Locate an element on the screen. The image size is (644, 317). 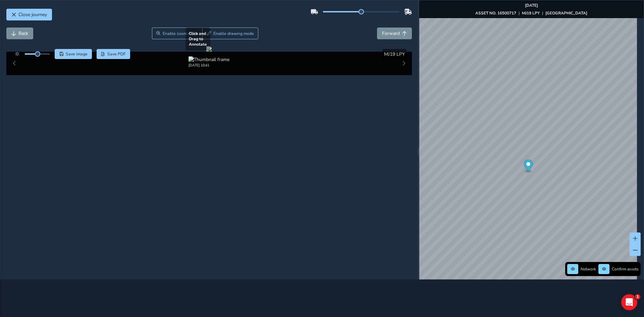
span: Save image is located at coordinates (76, 54).